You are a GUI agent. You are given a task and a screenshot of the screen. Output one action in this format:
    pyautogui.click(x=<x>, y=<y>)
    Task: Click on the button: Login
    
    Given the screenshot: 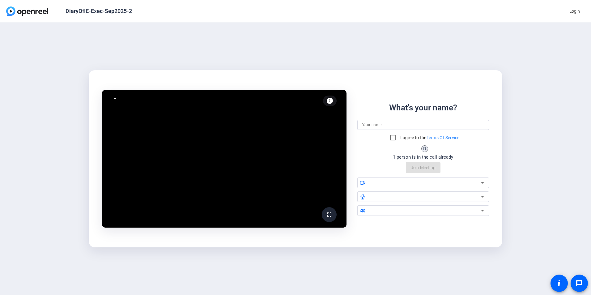 What is the action you would take?
    pyautogui.click(x=575, y=11)
    